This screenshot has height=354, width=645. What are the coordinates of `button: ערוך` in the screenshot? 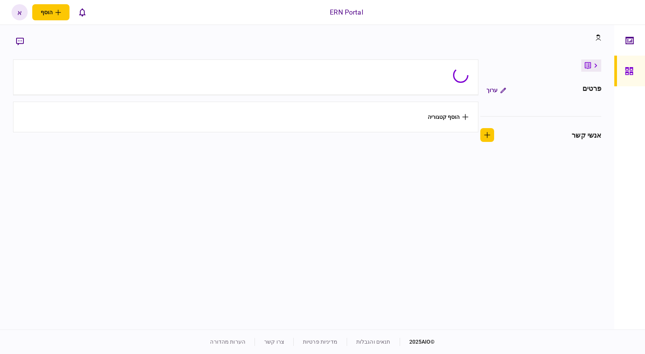 It's located at (496, 90).